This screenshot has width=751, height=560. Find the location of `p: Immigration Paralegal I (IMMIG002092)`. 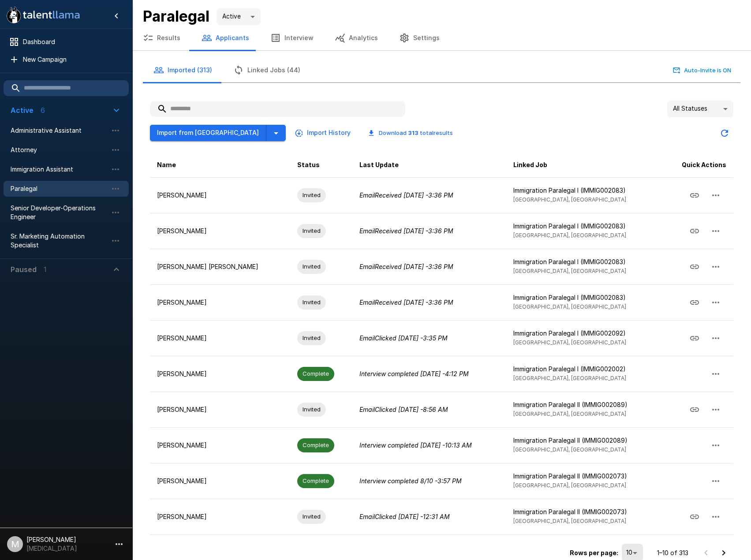

p: Immigration Paralegal I (IMMIG002092) is located at coordinates (585, 333).